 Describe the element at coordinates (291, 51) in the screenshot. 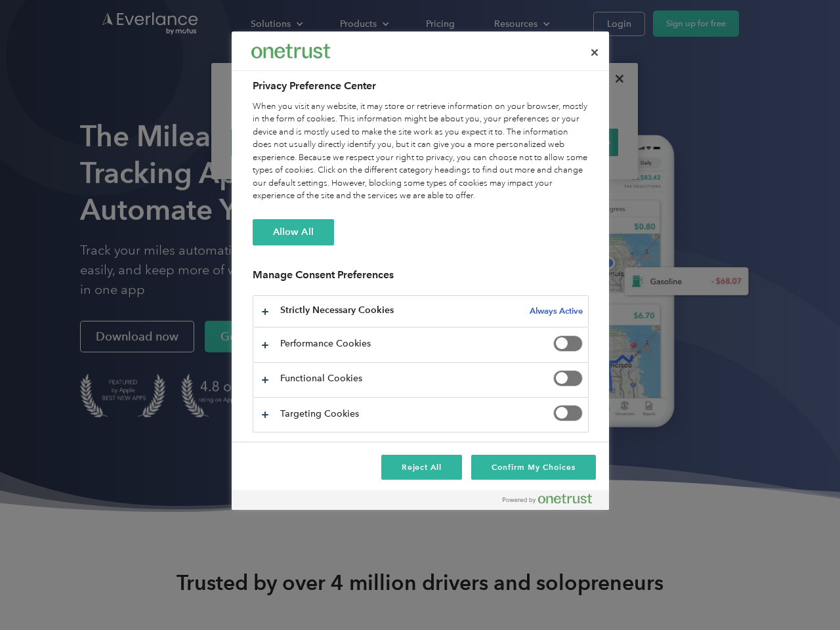

I see `img: Everlance` at that location.